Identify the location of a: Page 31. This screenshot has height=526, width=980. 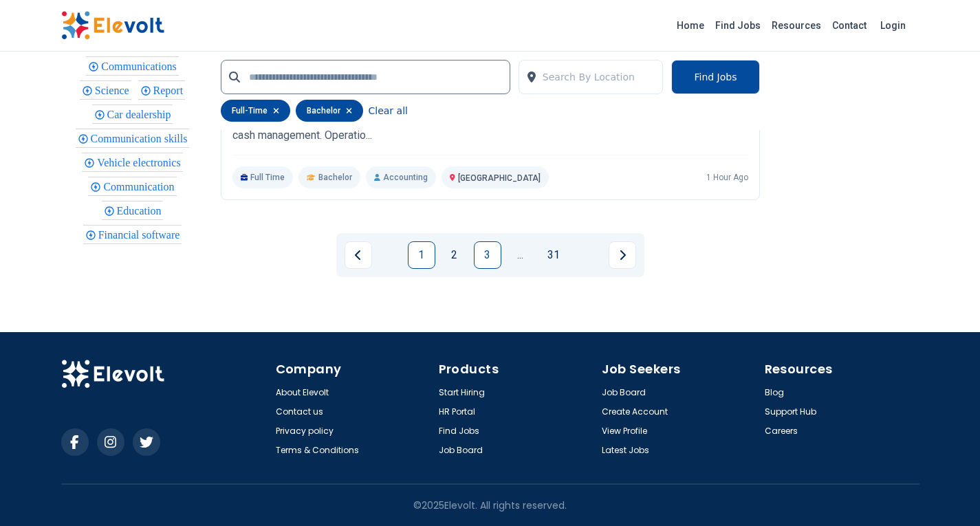
(554, 254).